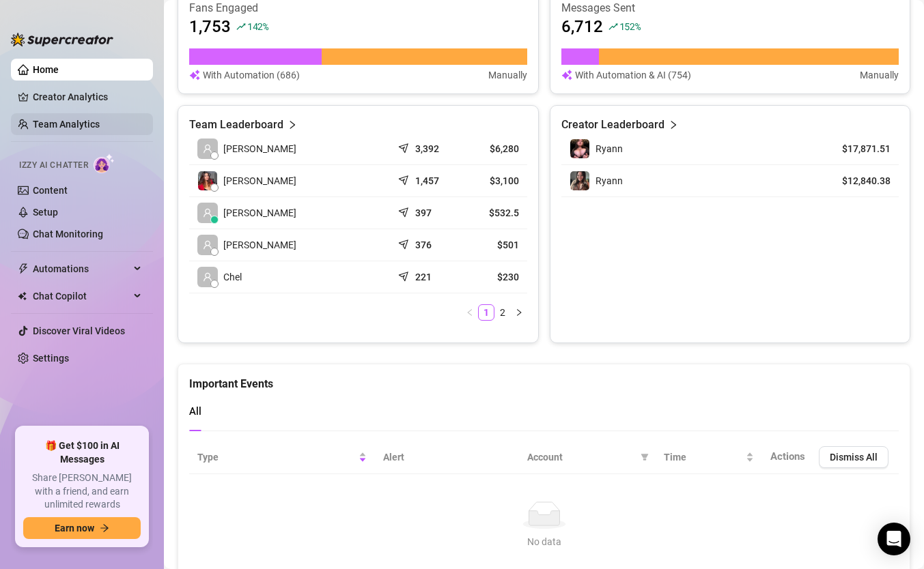 The height and width of the screenshot is (569, 924). I want to click on a: 2, so click(503, 312).